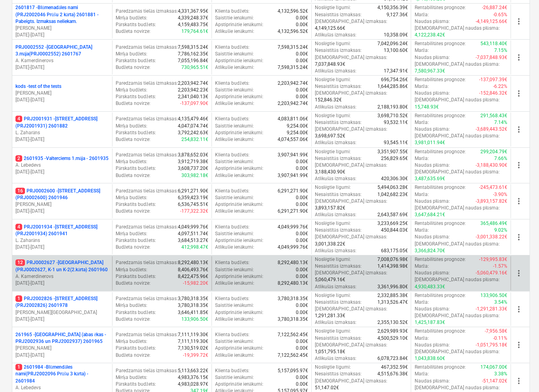 This screenshot has width=539, height=392. What do you see at coordinates (62, 387) in the screenshot?
I see `p: A. Lebedevs` at bounding box center [62, 387].